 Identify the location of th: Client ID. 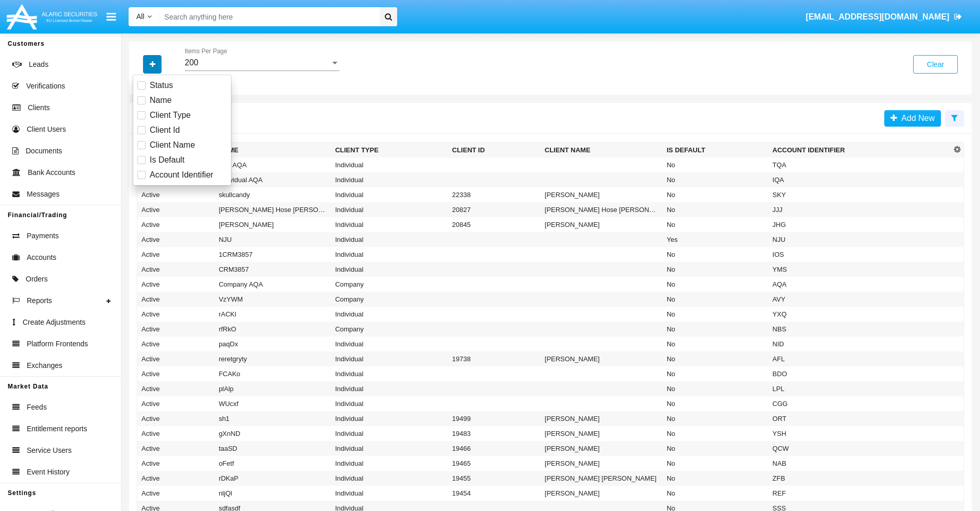
(494, 150).